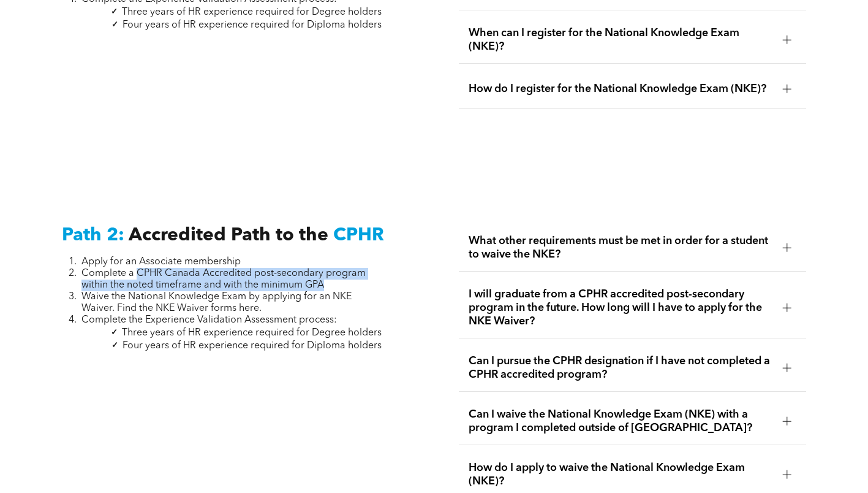 Image resolution: width=868 pixels, height=493 pixels. I want to click on span: Can I waive the National Knowledge Exam (NKE) with a program I completed outside of [GEOGRAPHIC_D..., so click(621, 421).